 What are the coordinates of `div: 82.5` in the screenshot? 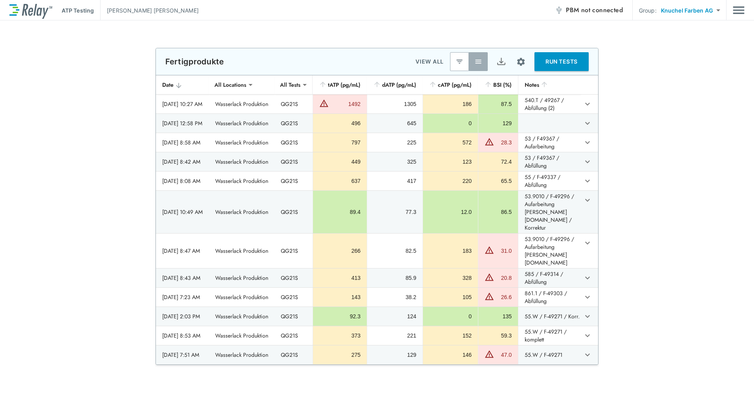 It's located at (394, 251).